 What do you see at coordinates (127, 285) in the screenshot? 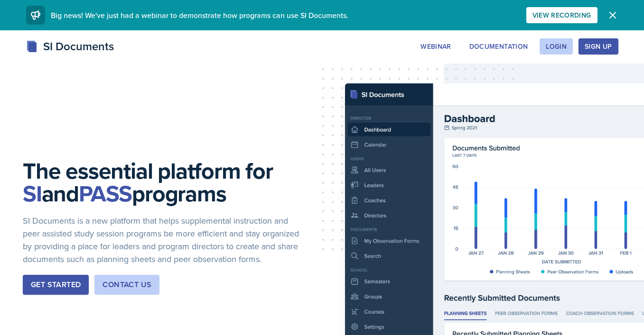
I see `div: Contact Us` at bounding box center [127, 285].